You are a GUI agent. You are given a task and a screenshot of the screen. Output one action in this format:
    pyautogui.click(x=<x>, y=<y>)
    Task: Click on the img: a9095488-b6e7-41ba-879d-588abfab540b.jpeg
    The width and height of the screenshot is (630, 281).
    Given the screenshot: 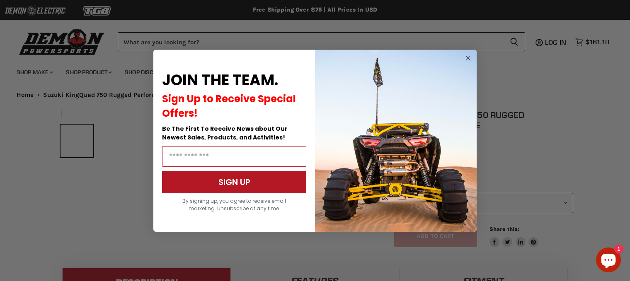 What is the action you would take?
    pyautogui.click(x=396, y=141)
    